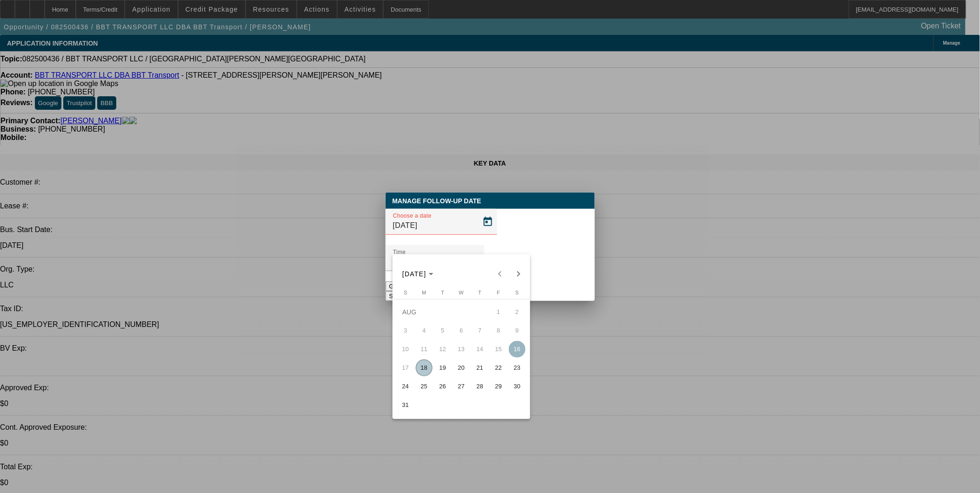  I want to click on button: August 7, 2025, so click(480, 331).